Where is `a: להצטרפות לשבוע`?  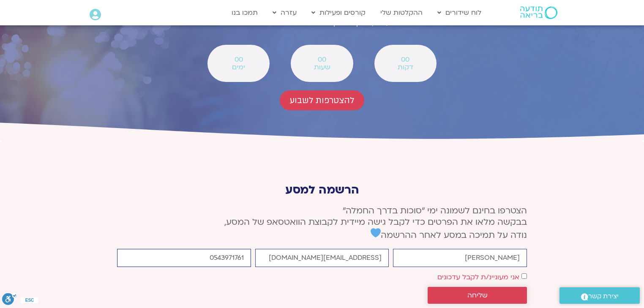 a: להצטרפות לשבוע is located at coordinates (322, 100).